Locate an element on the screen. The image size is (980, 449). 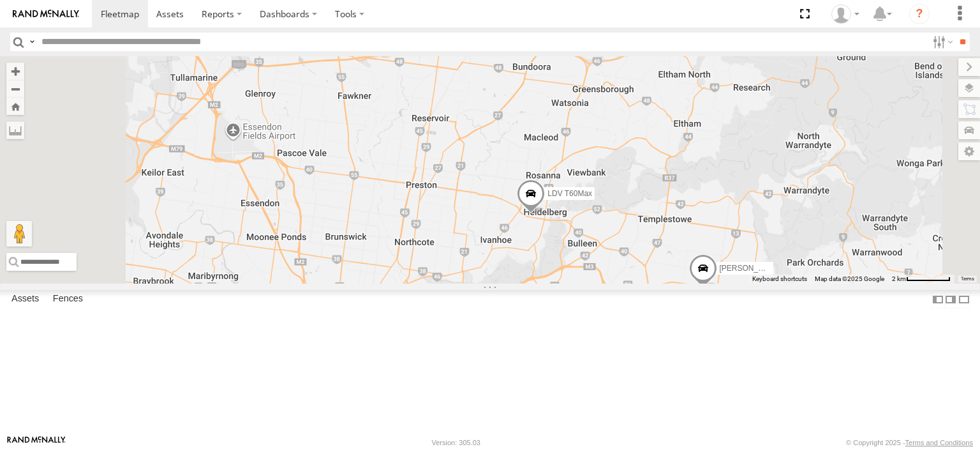
button: Map Scale: 2 km per 66 pixels is located at coordinates (921, 279).